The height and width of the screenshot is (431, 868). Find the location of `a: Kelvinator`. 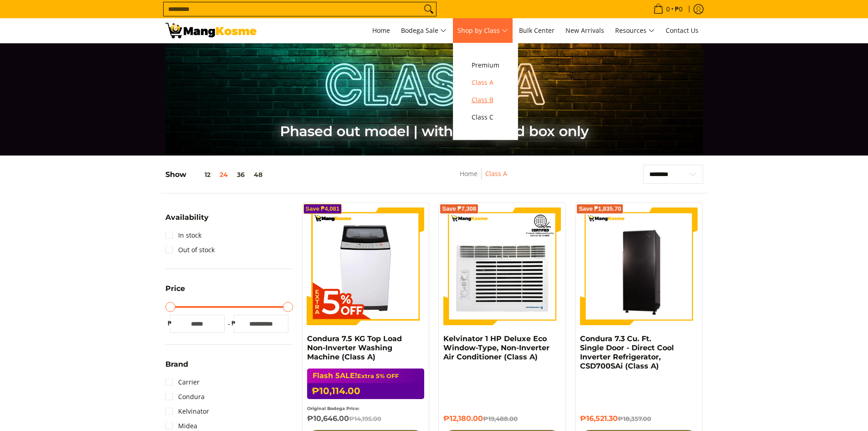

a: Kelvinator is located at coordinates (188, 411).